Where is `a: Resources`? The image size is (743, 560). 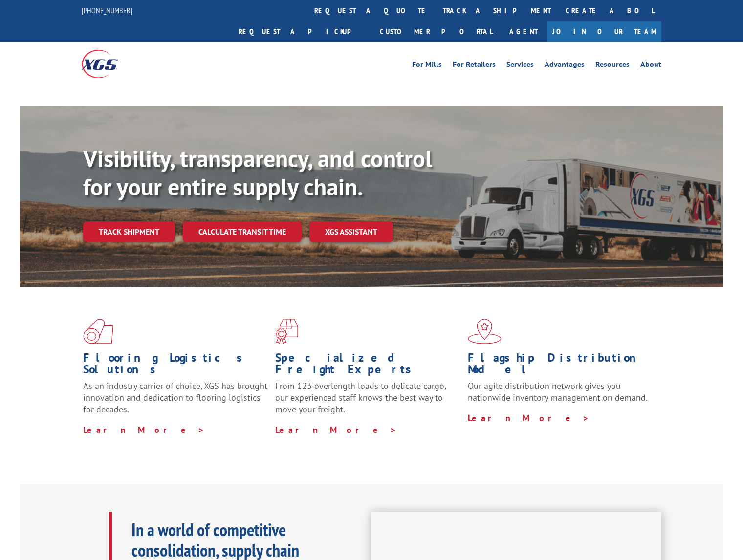
a: Resources is located at coordinates (612, 66).